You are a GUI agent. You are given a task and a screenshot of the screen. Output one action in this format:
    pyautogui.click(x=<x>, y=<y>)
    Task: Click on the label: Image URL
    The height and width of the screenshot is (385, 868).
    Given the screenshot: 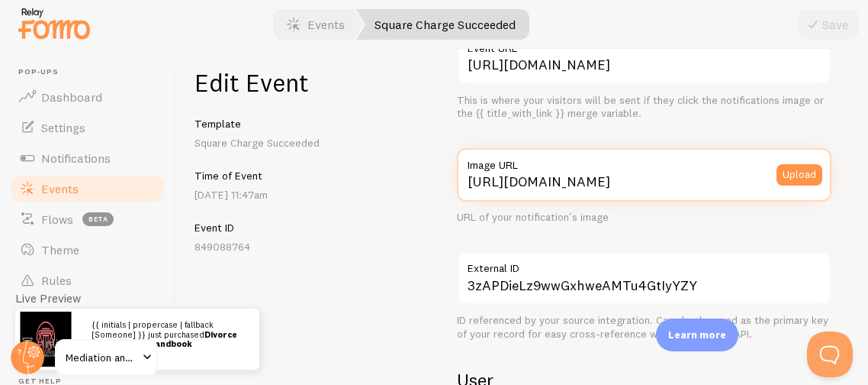 What is the action you would take?
    pyautogui.click(x=644, y=161)
    